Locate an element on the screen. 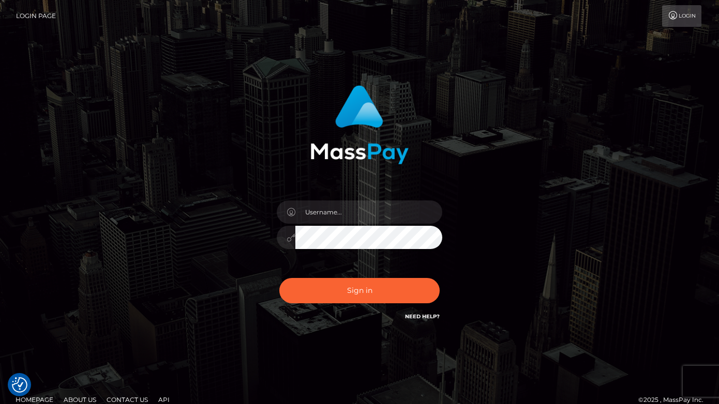  a: Login is located at coordinates (681, 16).